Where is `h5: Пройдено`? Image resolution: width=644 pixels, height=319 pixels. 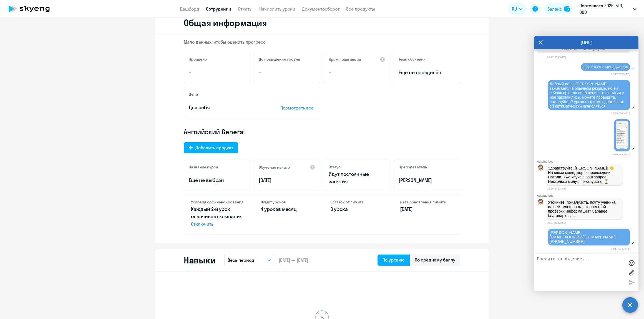 h5: Пройдено is located at coordinates (198, 59).